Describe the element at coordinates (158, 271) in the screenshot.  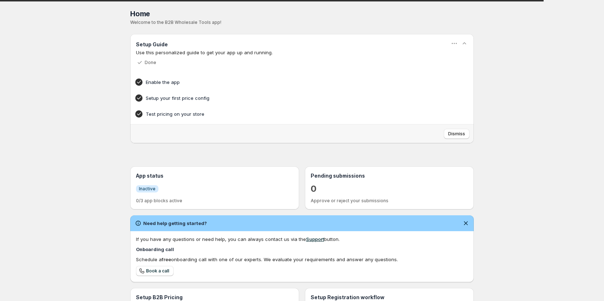
I see `span: Book a call` at that location.